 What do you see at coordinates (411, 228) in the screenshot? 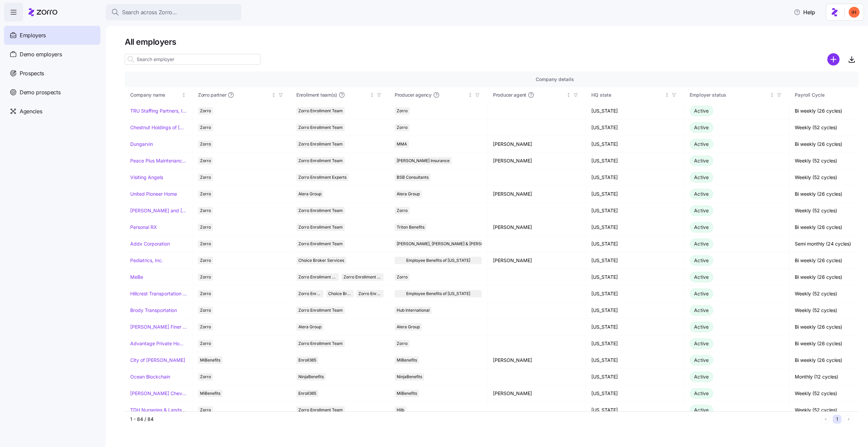
I see `span: Triton Benefits` at bounding box center [411, 228].